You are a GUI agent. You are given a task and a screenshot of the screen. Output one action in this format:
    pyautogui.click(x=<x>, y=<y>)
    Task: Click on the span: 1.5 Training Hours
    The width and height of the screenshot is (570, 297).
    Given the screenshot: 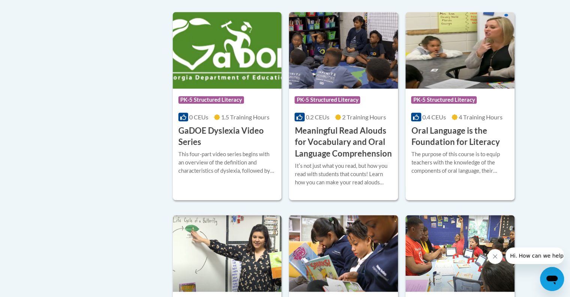 What is the action you would take?
    pyautogui.click(x=245, y=117)
    